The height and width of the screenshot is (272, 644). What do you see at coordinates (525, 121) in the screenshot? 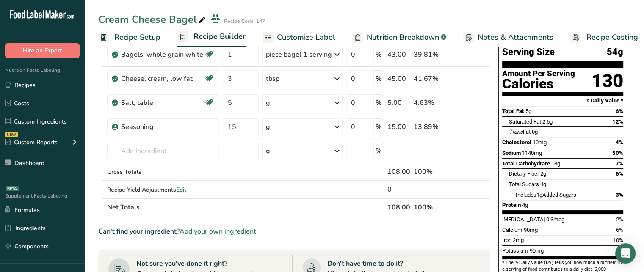
I see `span: Saturated Fat` at bounding box center [525, 121].